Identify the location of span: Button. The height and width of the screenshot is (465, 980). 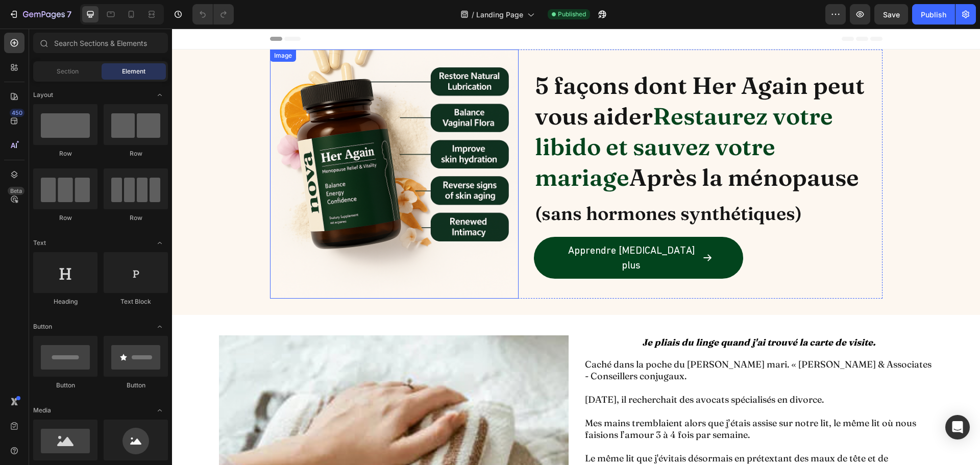
(42, 327).